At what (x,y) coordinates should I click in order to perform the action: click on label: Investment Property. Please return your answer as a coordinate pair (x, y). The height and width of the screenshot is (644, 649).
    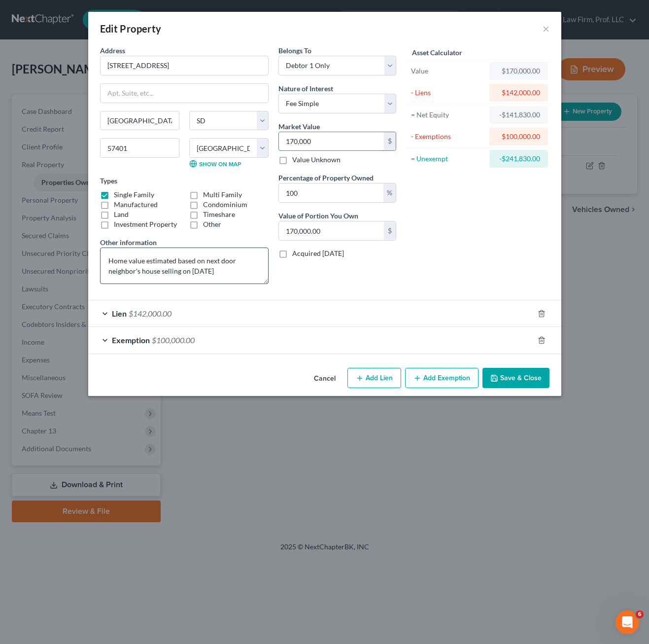
    Looking at the image, I should click on (145, 225).